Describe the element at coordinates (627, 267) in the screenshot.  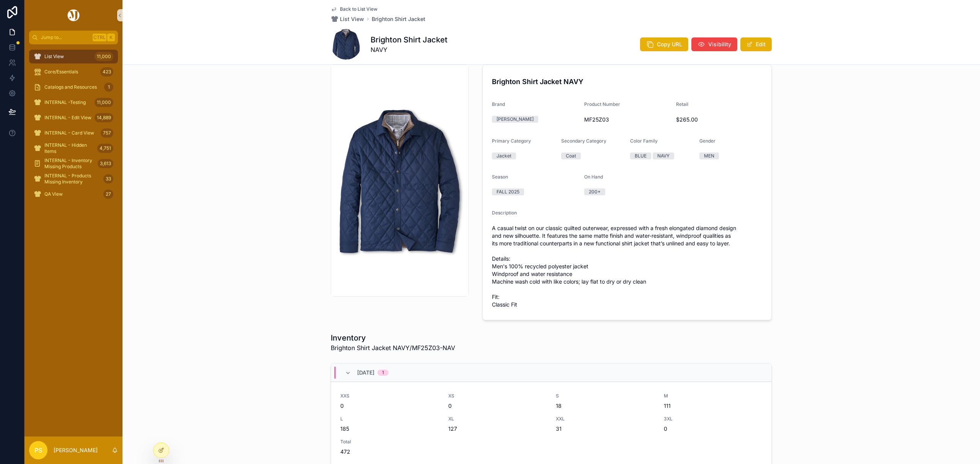
I see `span: A casual twist on our classic quilted outerwear, expressed with a fresh elongated diamond design ...` at that location.